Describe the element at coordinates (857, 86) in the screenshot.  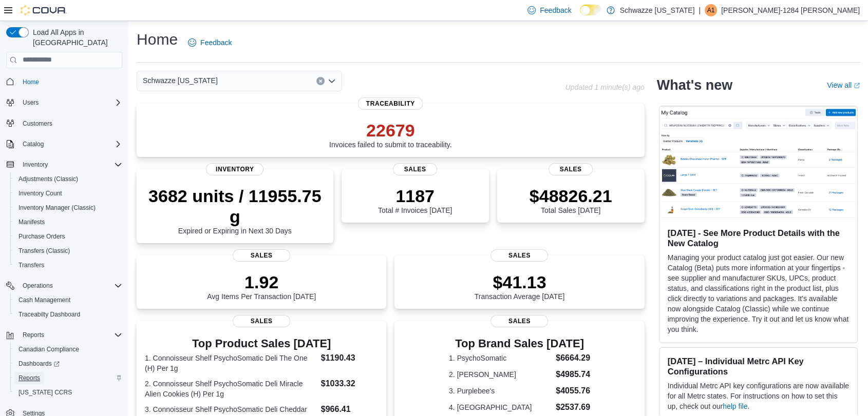
I see `svg: External link` at that location.